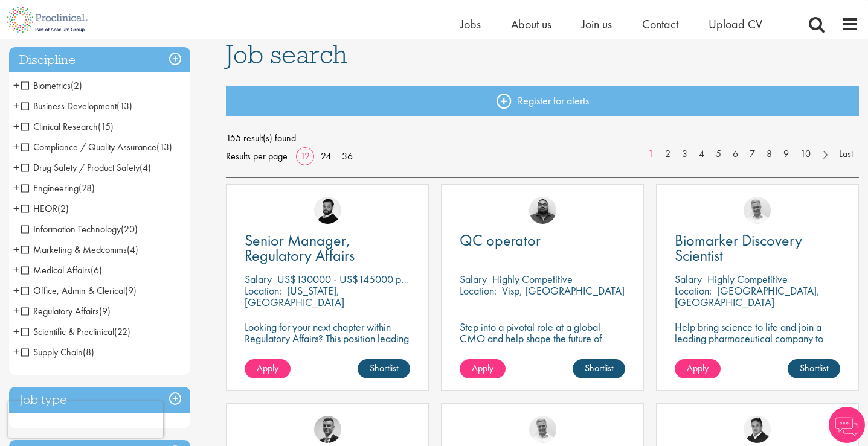  What do you see at coordinates (757, 429) in the screenshot?
I see `img: Peter Duvall` at bounding box center [757, 429].